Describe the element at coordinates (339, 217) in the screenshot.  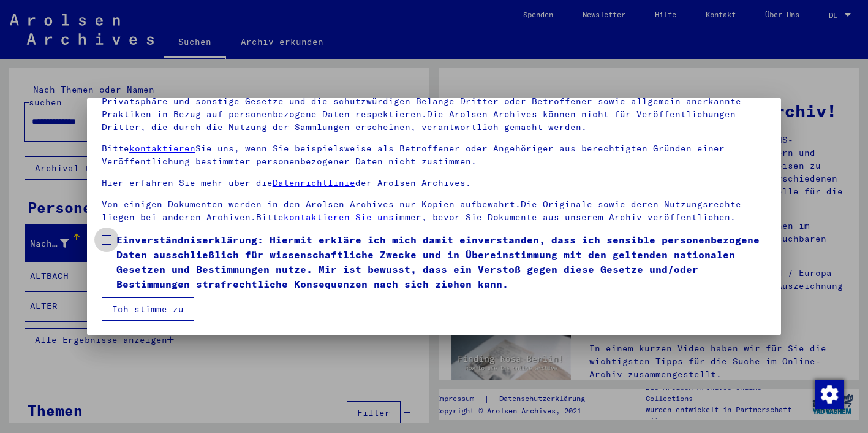
I see `a: kontaktieren Sie uns` at that location.